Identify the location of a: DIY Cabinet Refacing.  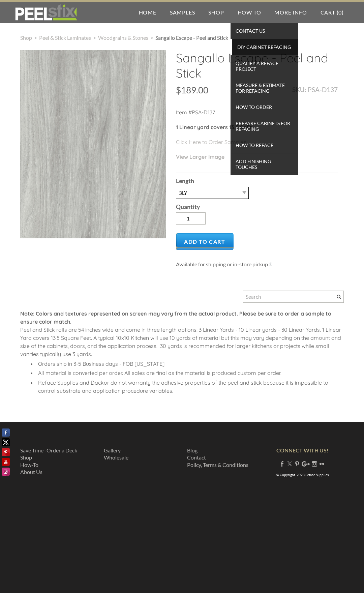
(264, 47).